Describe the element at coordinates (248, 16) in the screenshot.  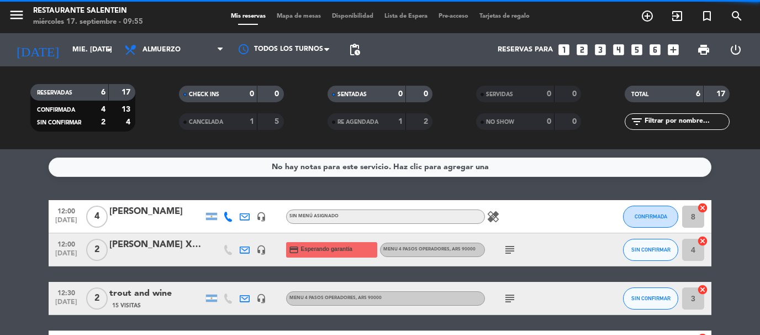
I see `span: Mis reservas` at that location.